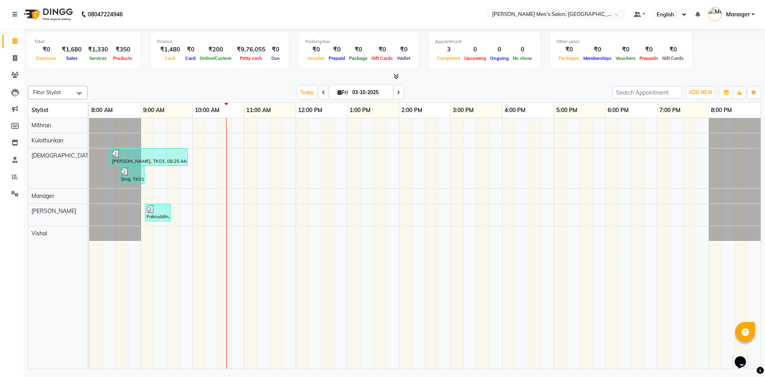 Image resolution: width=765 pixels, height=377 pixels. I want to click on a: 8:00 PM, so click(721, 110).